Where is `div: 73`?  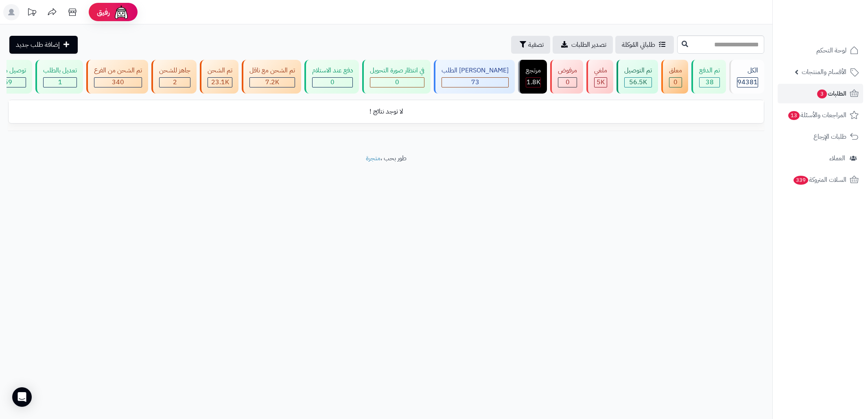
div: 73 is located at coordinates (475, 82).